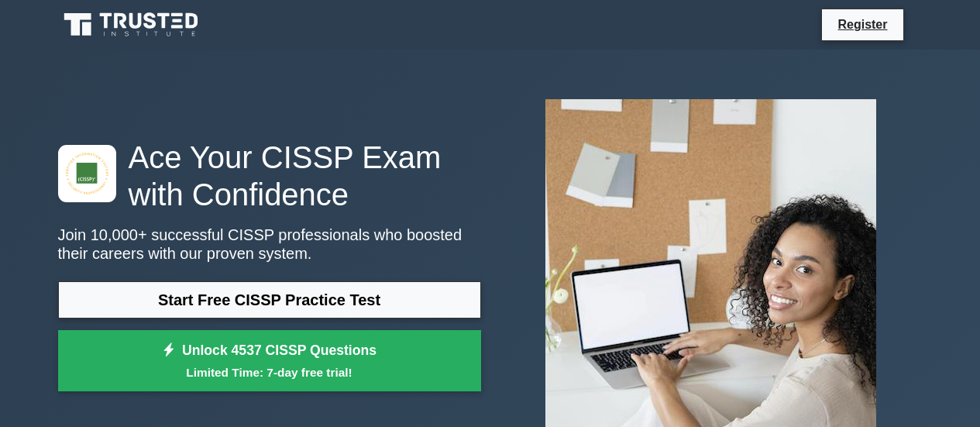  What do you see at coordinates (269, 361) in the screenshot?
I see `a: Unlock 4537 CISSP QuestionsLimited Time: 7-day free trial!` at bounding box center [269, 361].